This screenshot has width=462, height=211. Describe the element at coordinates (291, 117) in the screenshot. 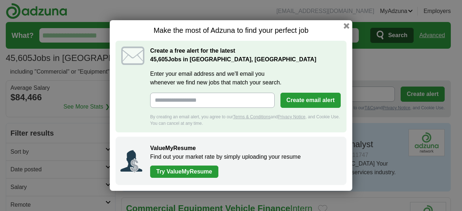

I see `a: Privacy Notice` at that location.